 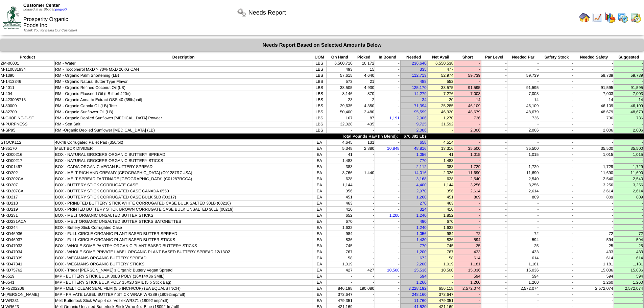 What do you see at coordinates (27, 94) in the screenshot?
I see `td: M-404` at bounding box center [27, 94].